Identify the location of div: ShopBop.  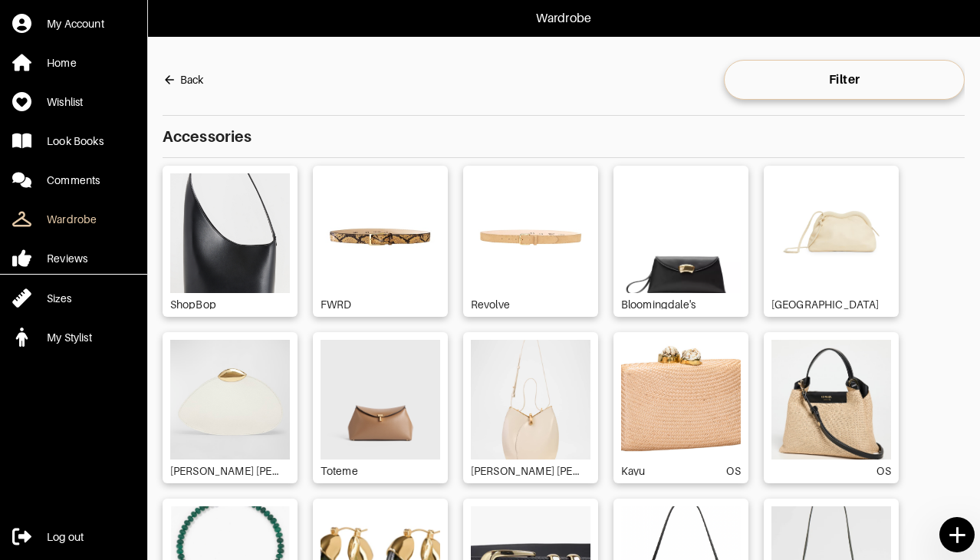
(197, 303).